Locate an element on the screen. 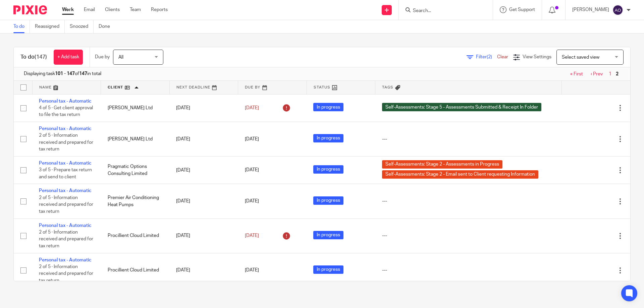 This screenshot has width=644, height=308. td: Pragmatic Options Consulting Limited is located at coordinates (135, 170).